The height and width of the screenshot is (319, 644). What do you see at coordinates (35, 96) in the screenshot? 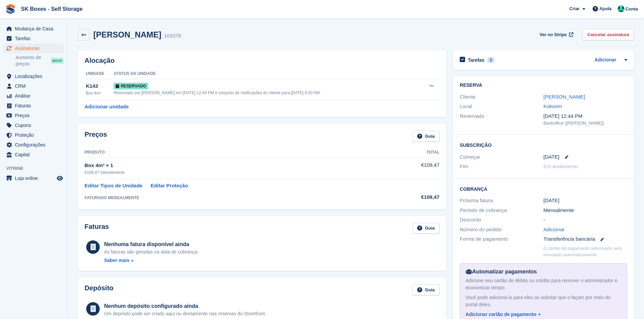
I see `span: Análise` at bounding box center [35, 96].